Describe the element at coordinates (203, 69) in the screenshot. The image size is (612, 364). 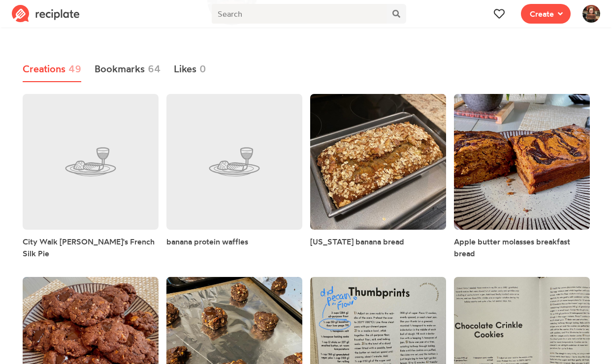
I see `span: 0` at that location.